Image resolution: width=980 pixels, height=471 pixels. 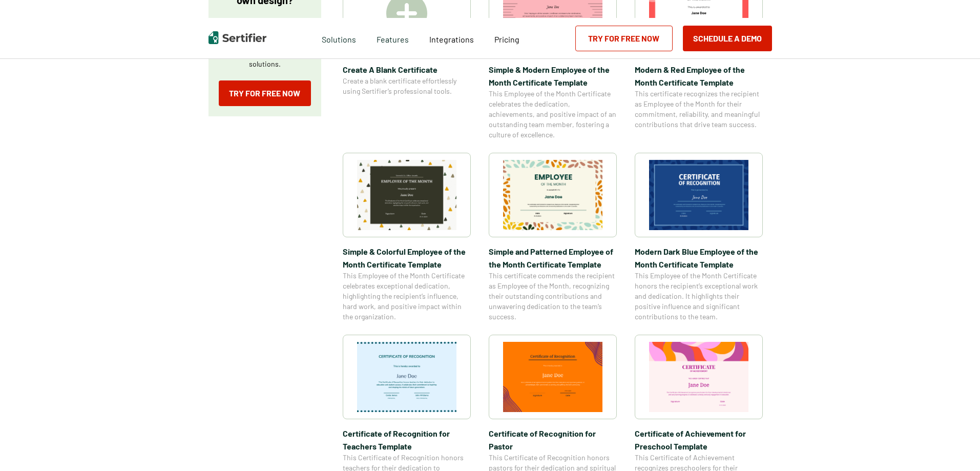 What do you see at coordinates (699, 76) in the screenshot?
I see `span: Modern & Red Employee of the Month Certificate Template` at bounding box center [699, 76].